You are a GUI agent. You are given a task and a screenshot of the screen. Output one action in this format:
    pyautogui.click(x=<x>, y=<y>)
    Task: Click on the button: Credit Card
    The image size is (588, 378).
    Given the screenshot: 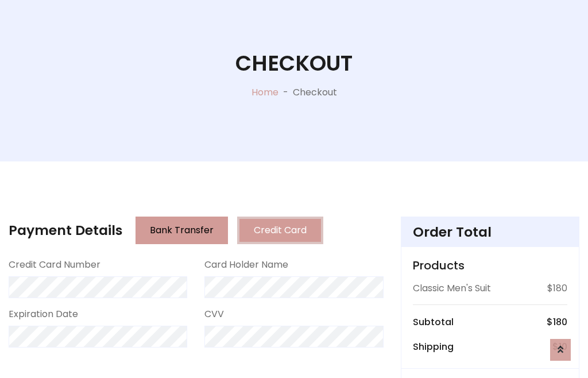 What is the action you would take?
    pyautogui.click(x=280, y=230)
    